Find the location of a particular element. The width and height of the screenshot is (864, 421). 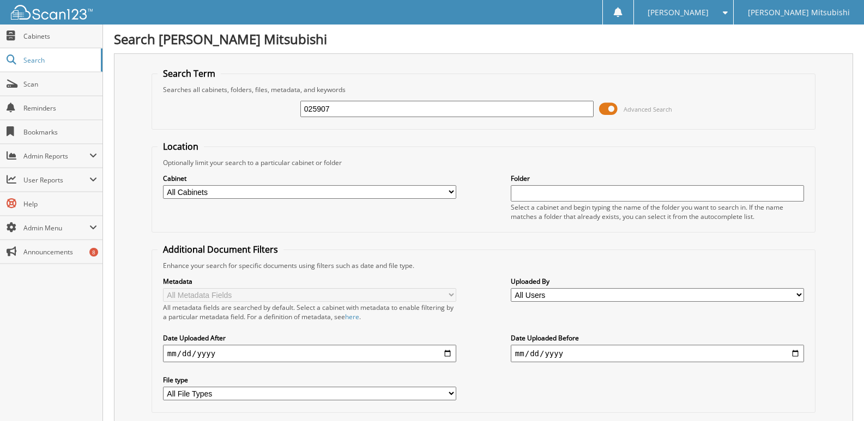

input: start is located at coordinates (310, 354).